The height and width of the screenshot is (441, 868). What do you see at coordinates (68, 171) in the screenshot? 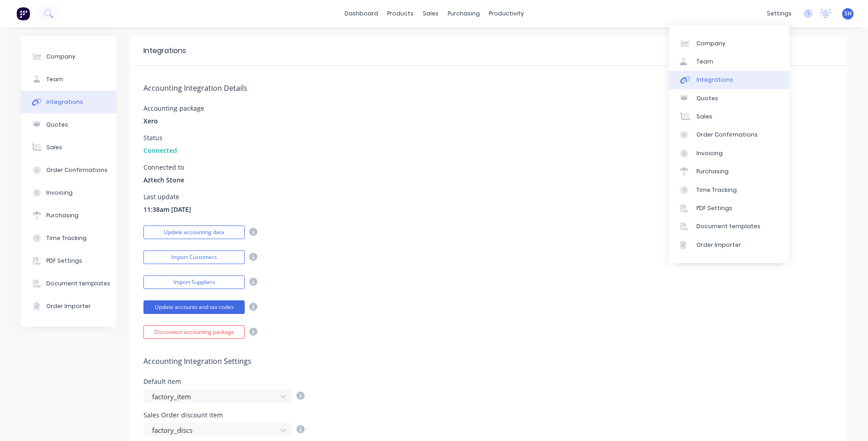
I see `button: Order Confirmations` at bounding box center [68, 171].